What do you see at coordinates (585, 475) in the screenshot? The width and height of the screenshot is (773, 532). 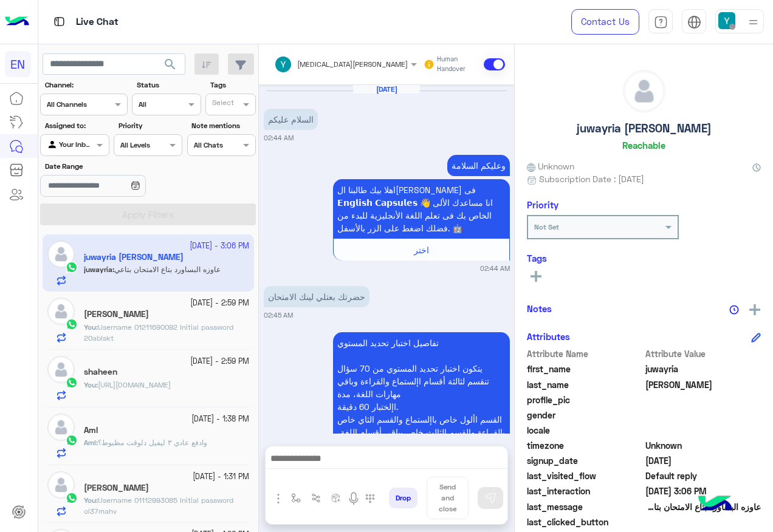 I see `span: last_visited_flow` at bounding box center [585, 475].